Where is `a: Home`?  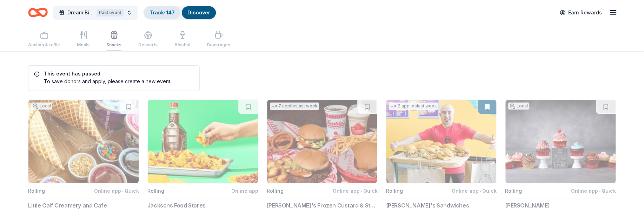 a: Home is located at coordinates (38, 13).